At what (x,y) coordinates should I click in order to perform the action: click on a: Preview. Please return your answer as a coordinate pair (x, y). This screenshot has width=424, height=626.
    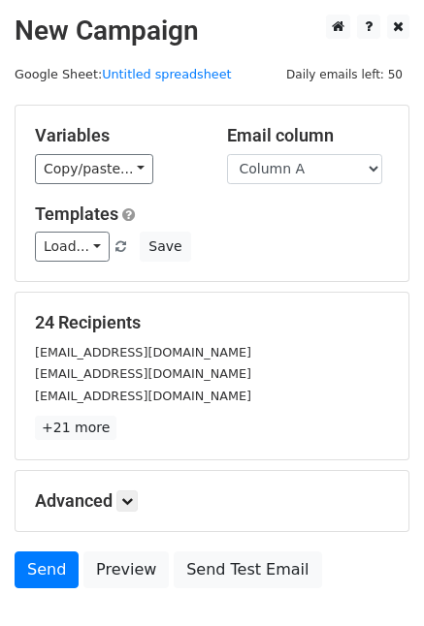
    Looking at the image, I should click on (126, 570).